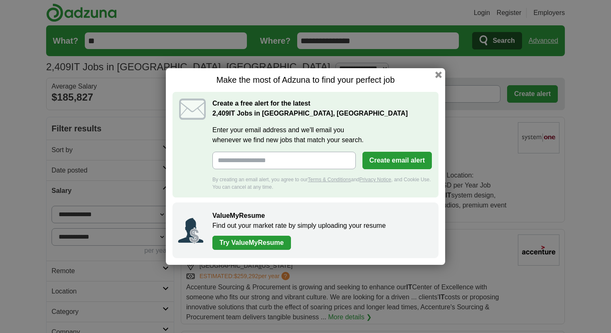 The height and width of the screenshot is (333, 611). I want to click on h2: Create a free alert for the latest, so click(322, 108).